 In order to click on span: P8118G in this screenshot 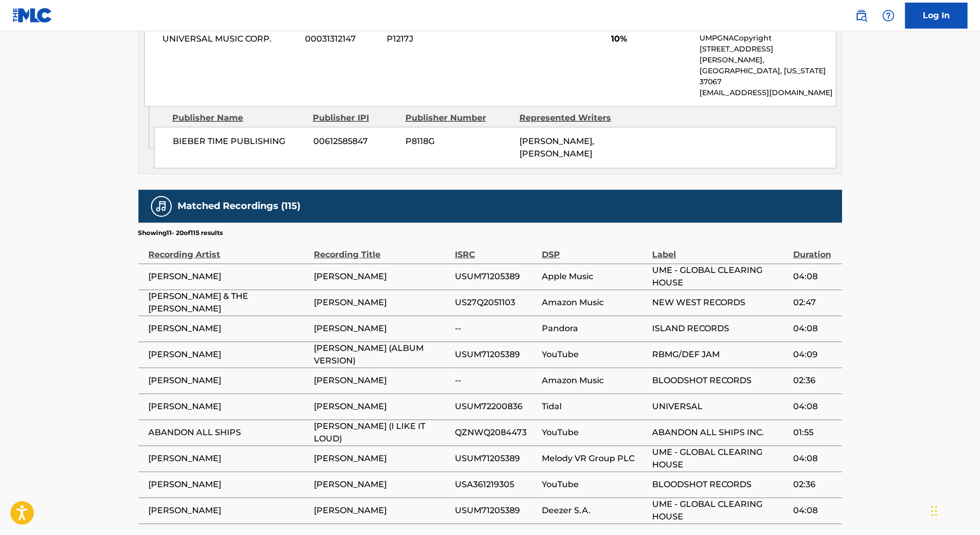, I will do `click(458, 141)`.